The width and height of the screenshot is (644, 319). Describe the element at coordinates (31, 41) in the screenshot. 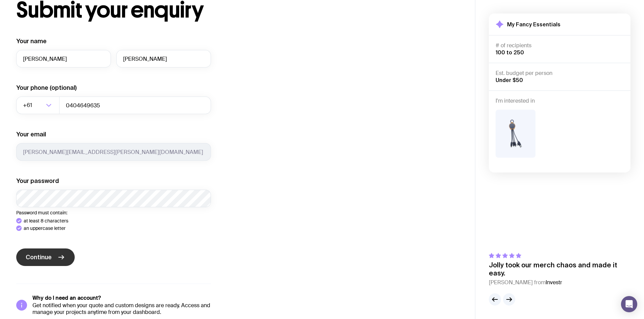

I see `label: Your name` at that location.